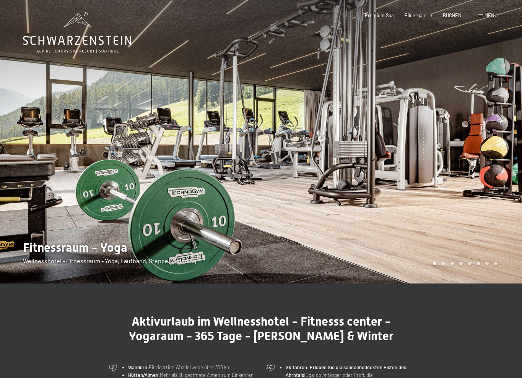 The width and height of the screenshot is (522, 378). What do you see at coordinates (443, 263) in the screenshot?
I see `div: Carousel Page 2` at bounding box center [443, 263].